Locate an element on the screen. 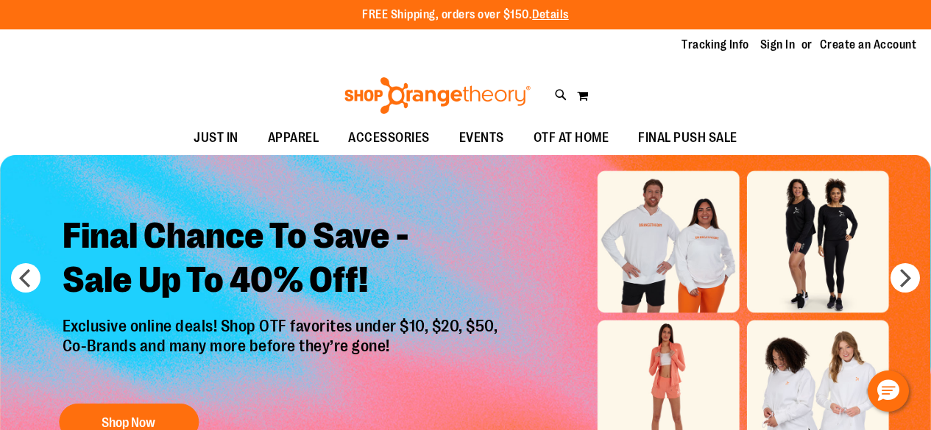 This screenshot has width=931, height=430. span: OTF AT HOME is located at coordinates (571, 138).